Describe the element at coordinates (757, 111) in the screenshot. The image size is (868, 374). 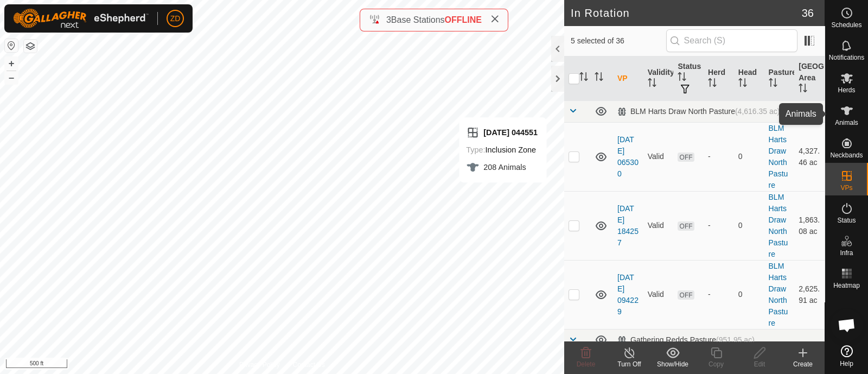
I see `span: (4,616.35 ac)` at that location.